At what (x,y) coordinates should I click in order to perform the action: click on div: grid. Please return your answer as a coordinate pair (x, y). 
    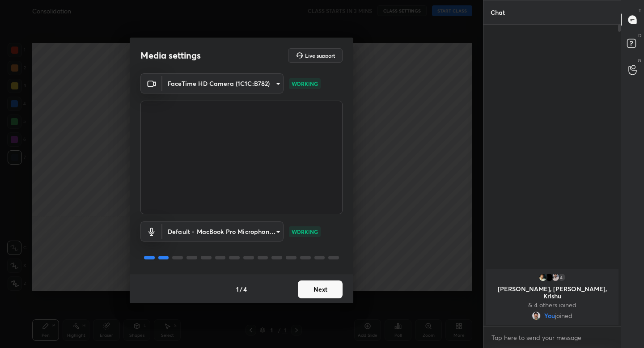
    Looking at the image, I should click on (552, 297).